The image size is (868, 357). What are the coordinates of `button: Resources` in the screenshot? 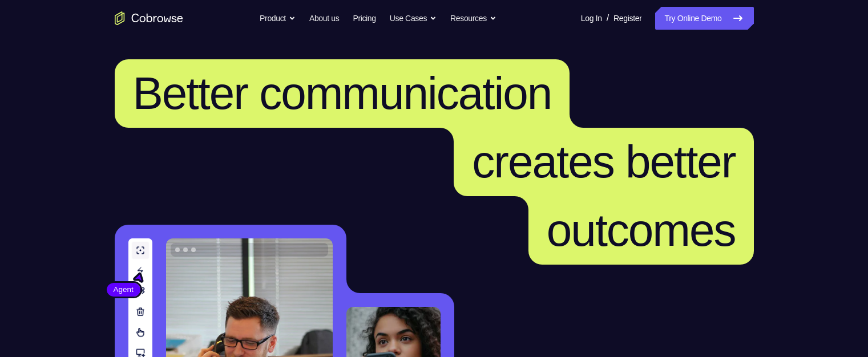 It's located at (473, 19).